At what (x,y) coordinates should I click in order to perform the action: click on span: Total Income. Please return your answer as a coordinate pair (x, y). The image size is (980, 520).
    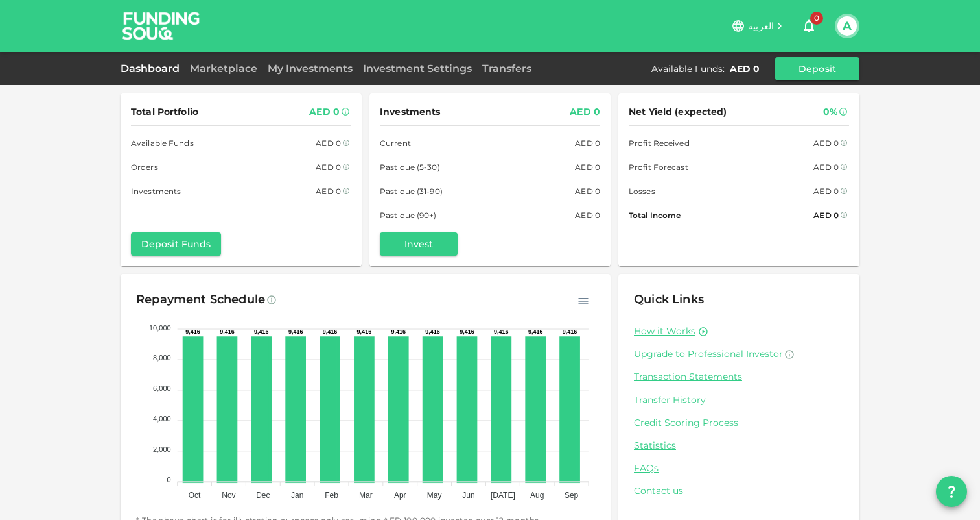
    Looking at the image, I should click on (654, 214).